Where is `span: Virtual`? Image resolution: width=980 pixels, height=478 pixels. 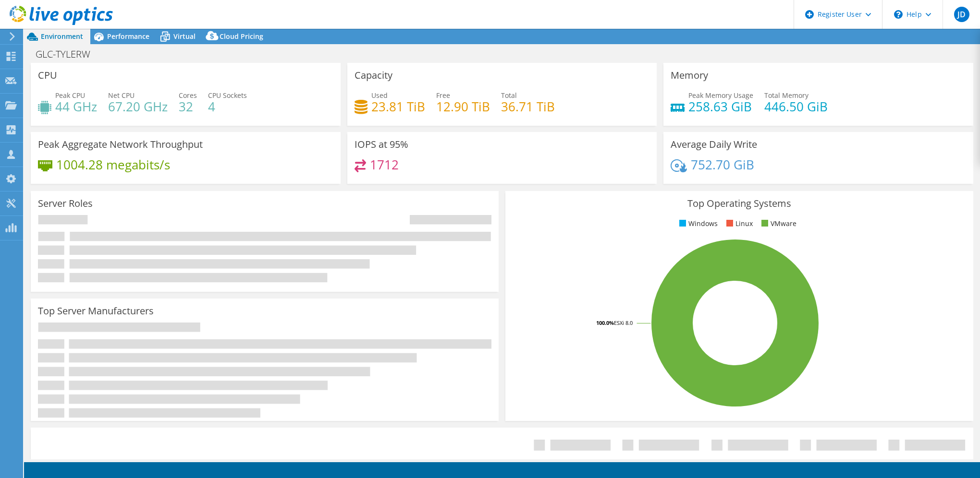
span: Virtual is located at coordinates (184, 36).